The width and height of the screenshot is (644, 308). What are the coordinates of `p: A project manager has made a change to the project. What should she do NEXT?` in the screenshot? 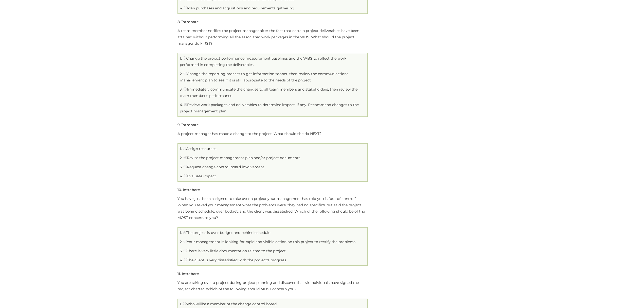 It's located at (272, 134).